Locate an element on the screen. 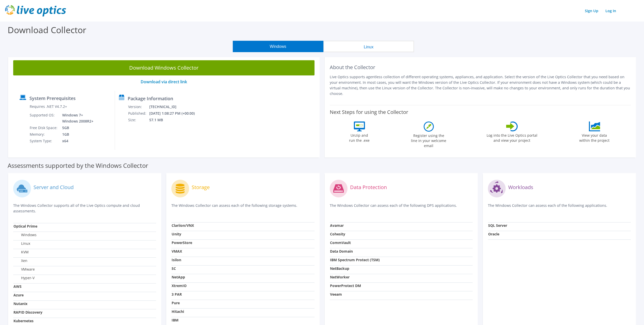 The image size is (644, 325). strong: VMAX is located at coordinates (177, 251).